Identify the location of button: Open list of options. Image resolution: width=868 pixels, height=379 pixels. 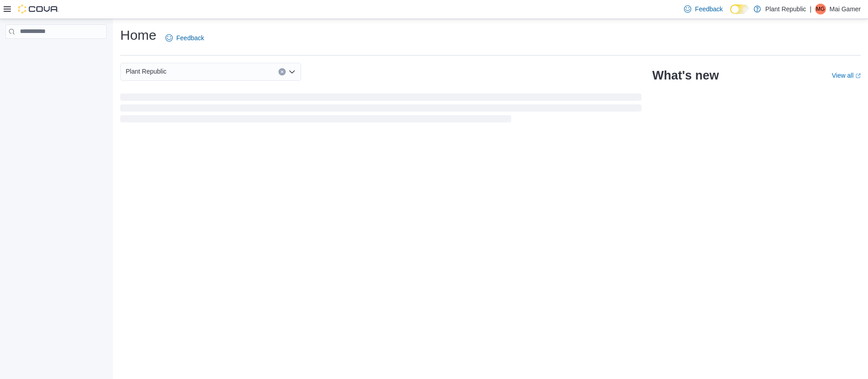
(292, 72).